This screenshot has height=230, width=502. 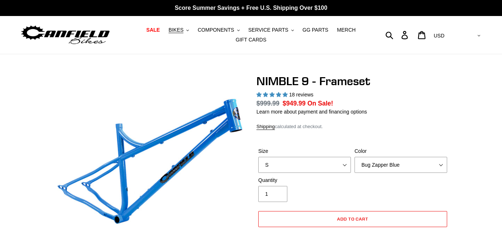 I want to click on span: Add to cart, so click(x=353, y=218).